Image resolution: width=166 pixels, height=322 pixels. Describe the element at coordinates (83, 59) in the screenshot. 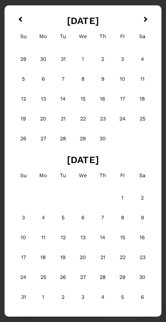

I see `div: Choose Wednesday, April 1st, 2026` at that location.